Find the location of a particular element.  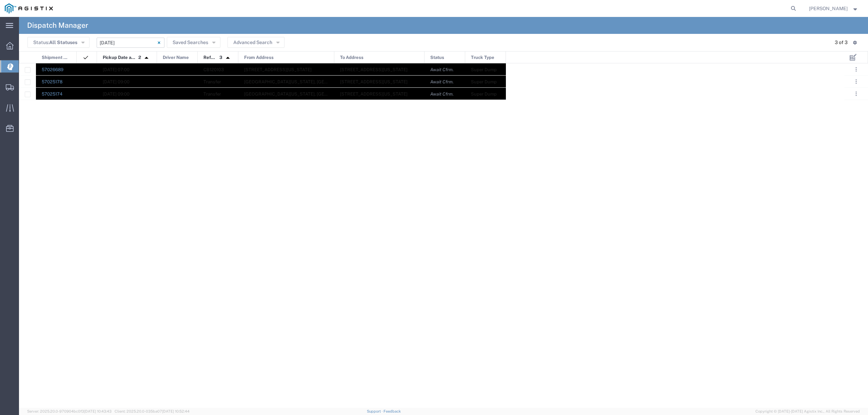

div: 3 of 3 is located at coordinates (841, 42).